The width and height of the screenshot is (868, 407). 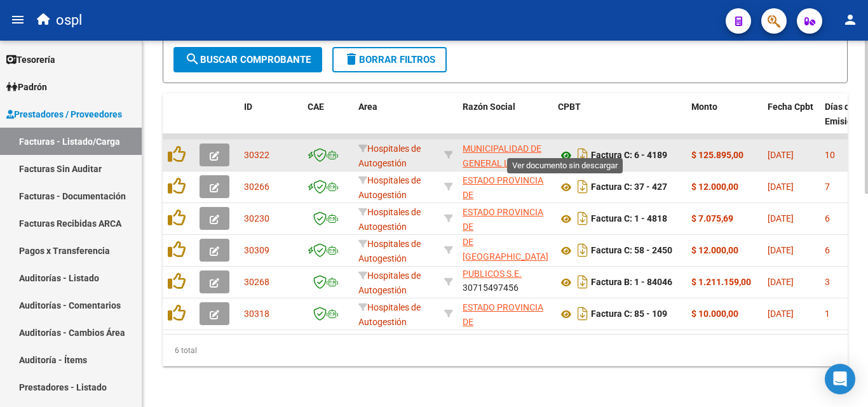 I want to click on mat-icon: menu, so click(x=18, y=20).